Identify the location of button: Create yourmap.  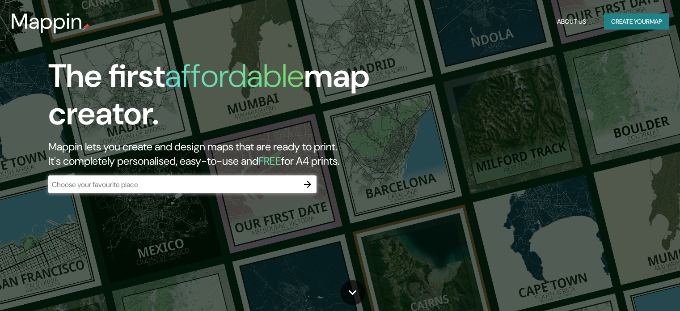
(636, 21).